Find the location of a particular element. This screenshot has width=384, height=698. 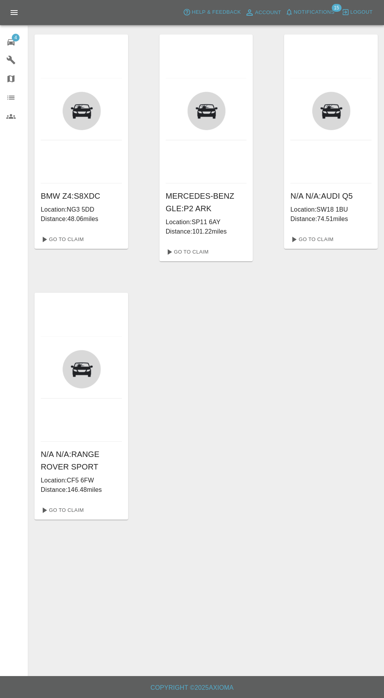

p: Location: NG3 5DD is located at coordinates (81, 210).